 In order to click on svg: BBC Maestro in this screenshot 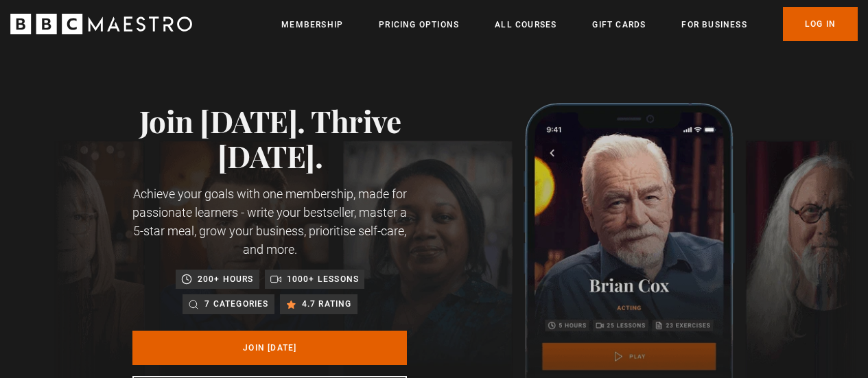, I will do `click(101, 24)`.